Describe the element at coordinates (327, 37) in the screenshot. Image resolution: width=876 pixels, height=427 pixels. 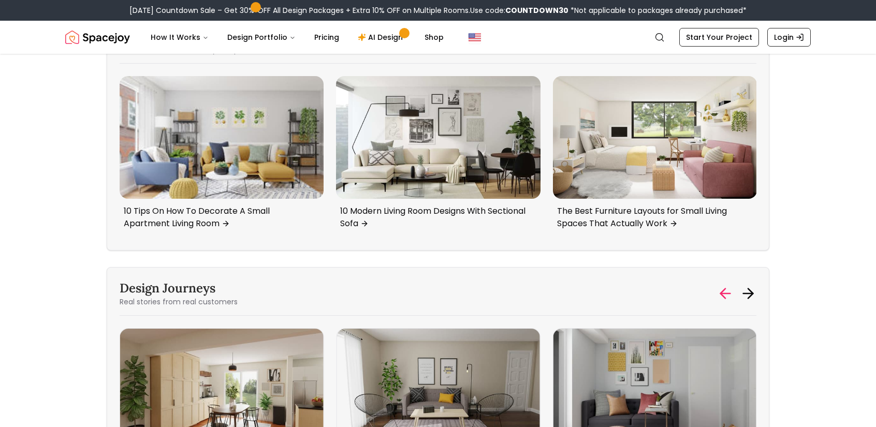
I see `a: Pricing` at that location.